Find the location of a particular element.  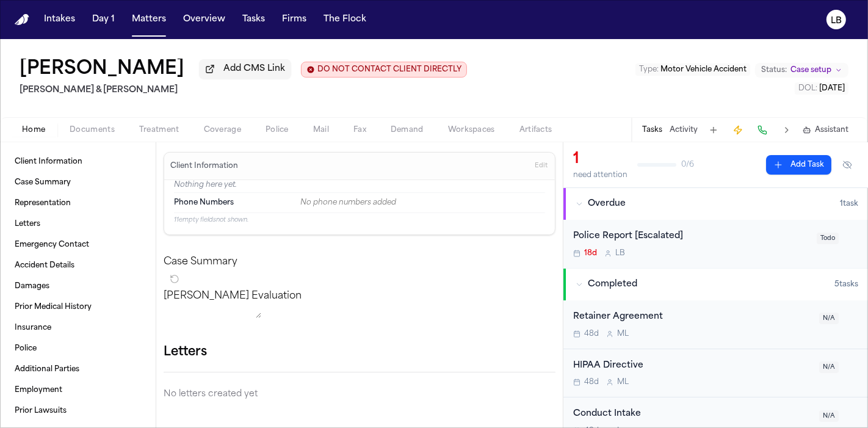

a: Intakes is located at coordinates (59, 20).